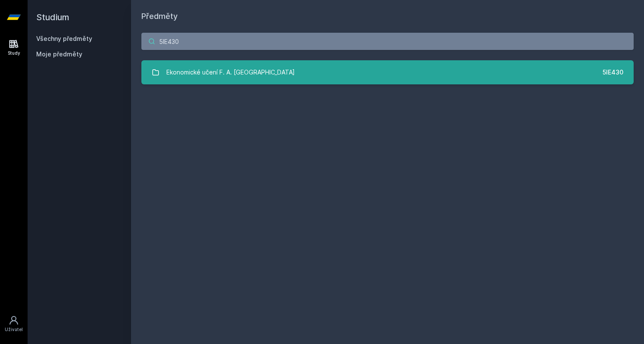  Describe the element at coordinates (64, 39) in the screenshot. I see `a: Všechny předměty` at that location.